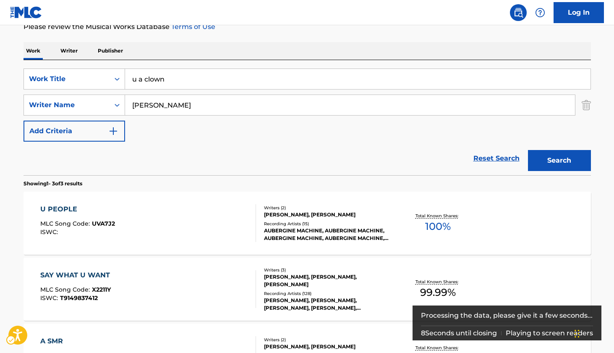 This screenshot has width=614, height=353. I want to click on div: Writers ( 3 ), so click(327, 269).